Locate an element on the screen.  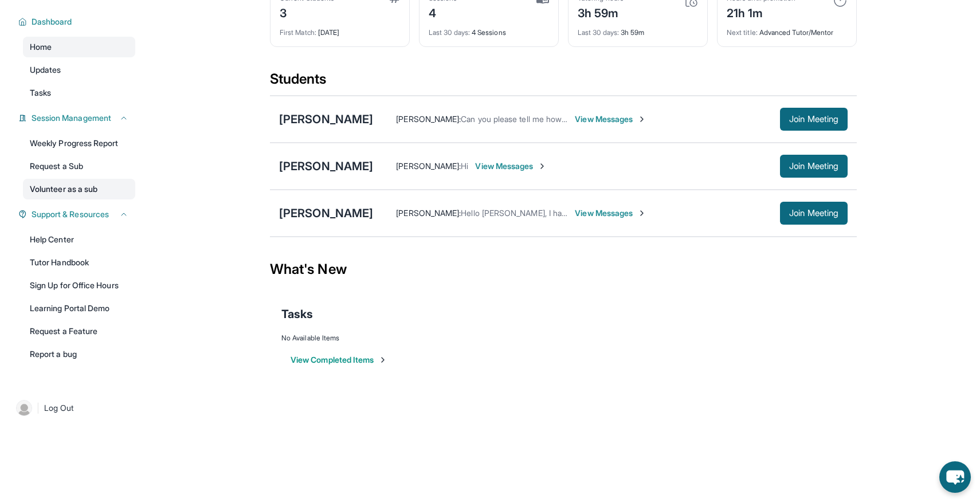
a: Updates is located at coordinates (79, 70).